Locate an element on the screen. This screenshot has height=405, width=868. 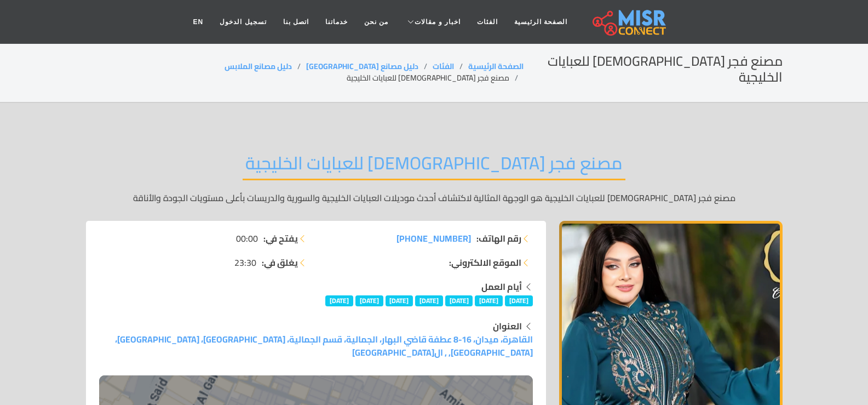
strong: رقم الهاتف: is located at coordinates (499, 238).